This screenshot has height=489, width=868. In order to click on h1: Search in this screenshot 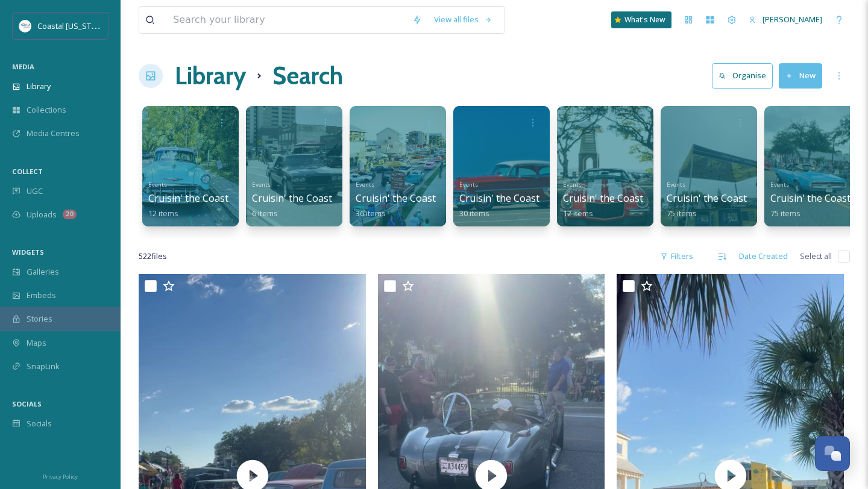, I will do `click(307, 76)`.